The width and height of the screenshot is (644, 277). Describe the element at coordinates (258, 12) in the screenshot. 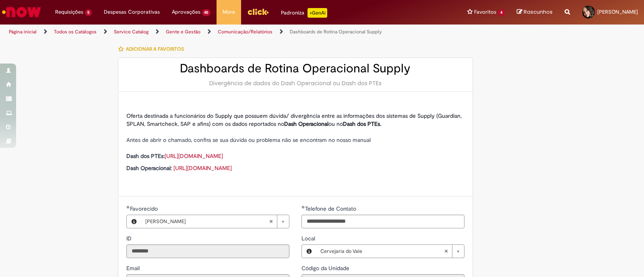

I see `img: click_logo_yellow_360x200.png` at that location.